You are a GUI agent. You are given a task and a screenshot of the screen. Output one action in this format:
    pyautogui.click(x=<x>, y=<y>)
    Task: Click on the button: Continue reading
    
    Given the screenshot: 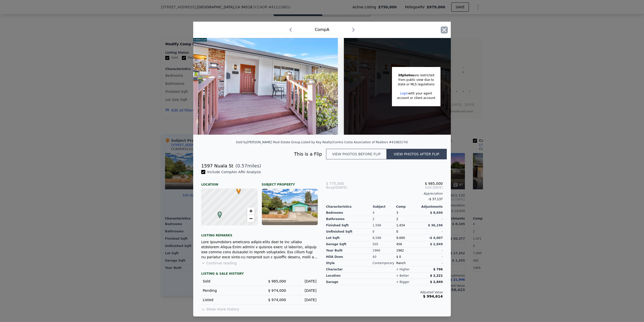 What is the action you would take?
    pyautogui.click(x=219, y=264)
    